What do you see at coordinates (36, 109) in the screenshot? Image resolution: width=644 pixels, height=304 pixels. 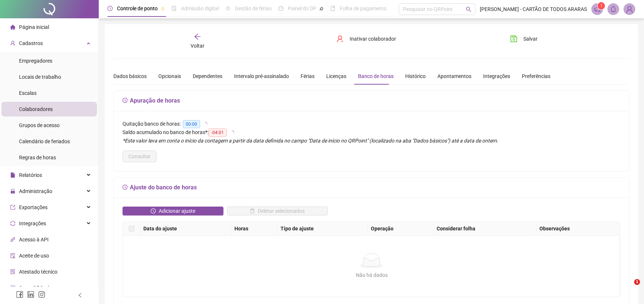 I see `span: Colaboradores` at bounding box center [36, 109].